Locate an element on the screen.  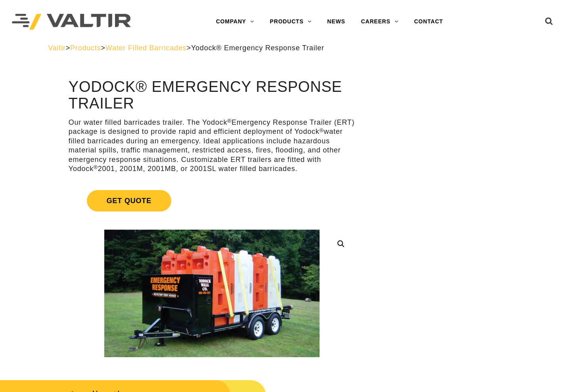
a: CAREERS is located at coordinates (380, 22).